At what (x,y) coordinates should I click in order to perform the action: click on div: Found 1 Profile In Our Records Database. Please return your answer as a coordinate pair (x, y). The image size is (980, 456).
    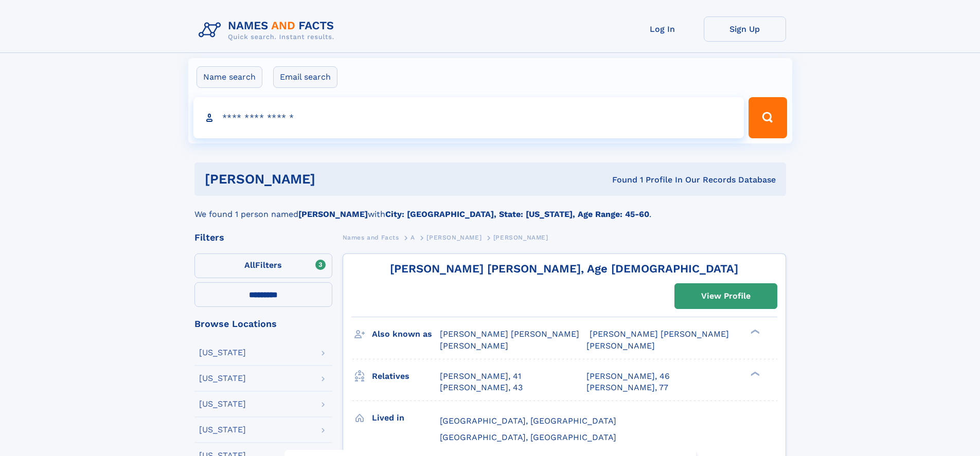
    Looking at the image, I should click on (620, 180).